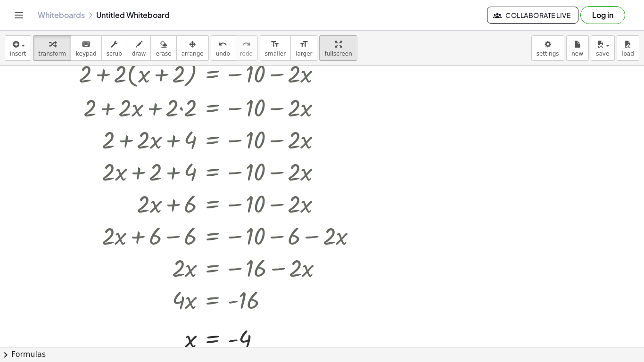  Describe the element at coordinates (275, 48) in the screenshot. I see `button: format_sizesmaller` at that location.